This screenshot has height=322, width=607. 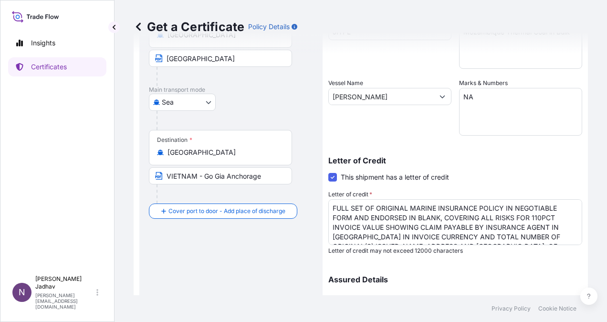 What do you see at coordinates (231, 90) in the screenshot?
I see `p: Main transport mode` at bounding box center [231, 90].